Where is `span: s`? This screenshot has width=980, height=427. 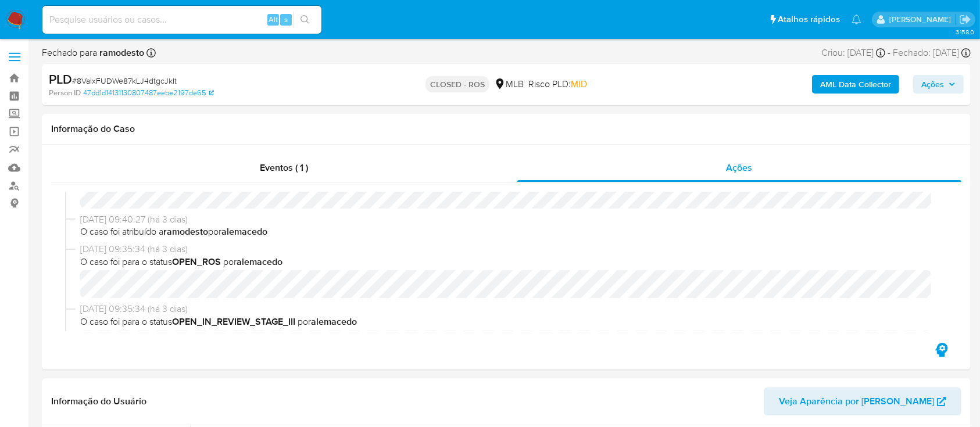
span: s is located at coordinates (286, 19).